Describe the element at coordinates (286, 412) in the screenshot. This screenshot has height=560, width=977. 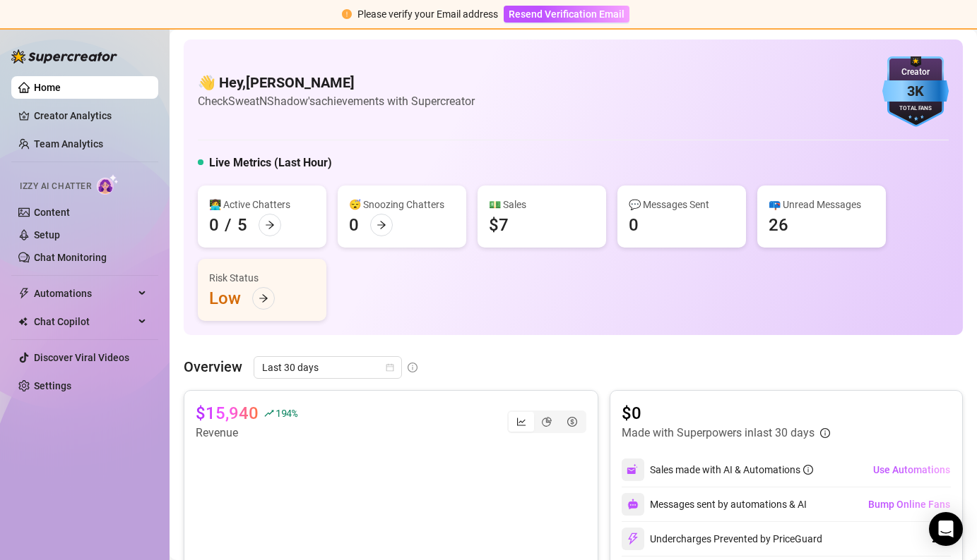
I see `span: 194 %` at that location.